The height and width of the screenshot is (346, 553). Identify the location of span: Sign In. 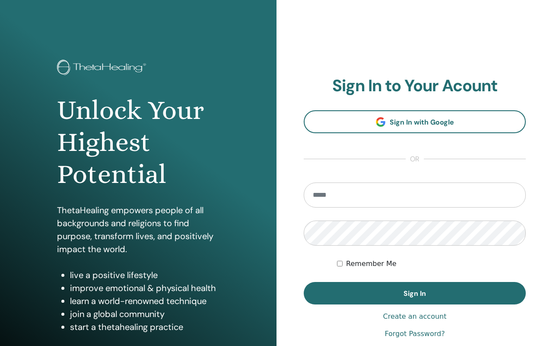
(415, 293).